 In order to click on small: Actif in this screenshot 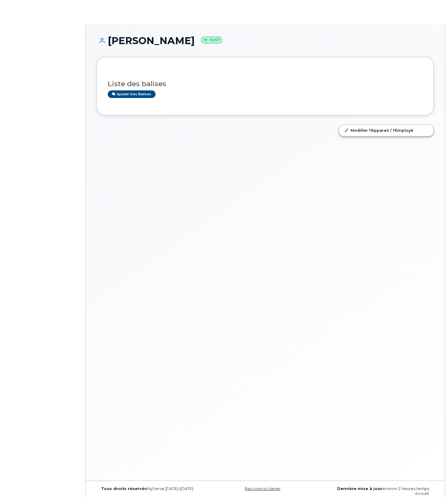, I will do `click(212, 40)`.